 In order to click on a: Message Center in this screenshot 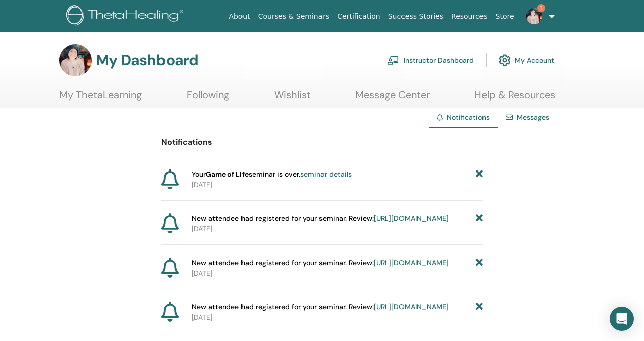, I will do `click(392, 98)`.